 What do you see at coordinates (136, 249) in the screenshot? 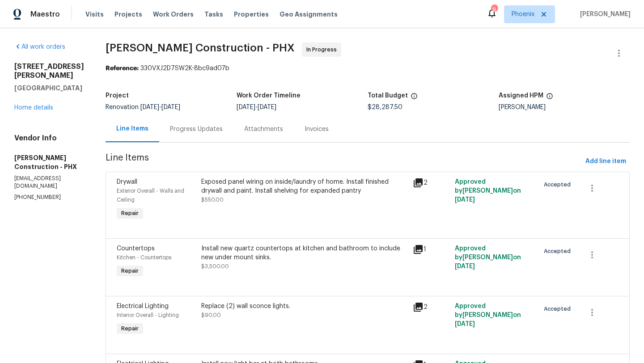
I see `span: Countertops` at bounding box center [136, 249].